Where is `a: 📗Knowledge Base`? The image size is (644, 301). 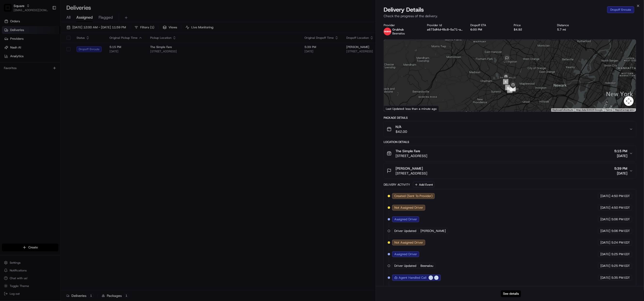
a: 📗Knowledge Base is located at coordinates (21, 73).